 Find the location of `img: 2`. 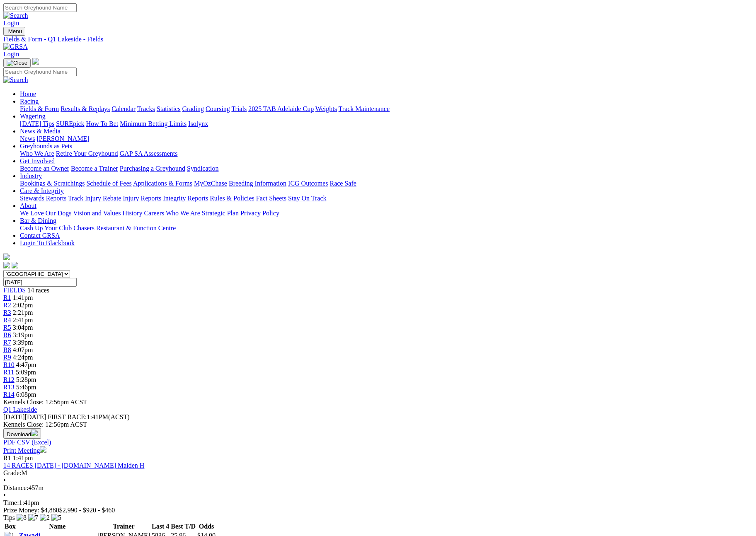

img: 2 is located at coordinates (44, 517).